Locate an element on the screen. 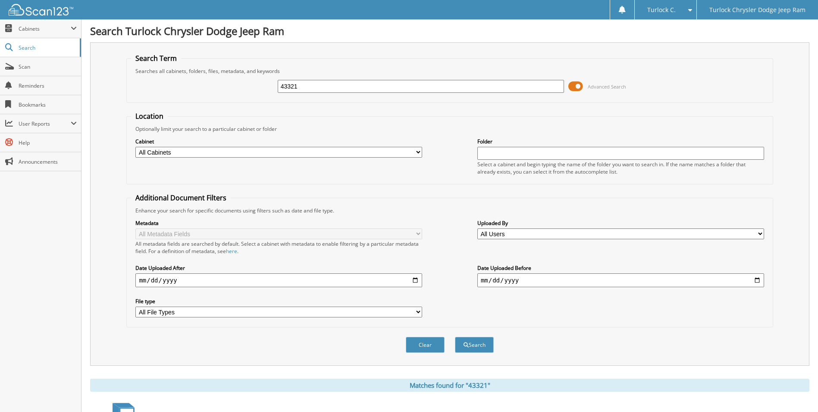 This screenshot has width=818, height=412. label: Date Uploaded After is located at coordinates (279, 267).